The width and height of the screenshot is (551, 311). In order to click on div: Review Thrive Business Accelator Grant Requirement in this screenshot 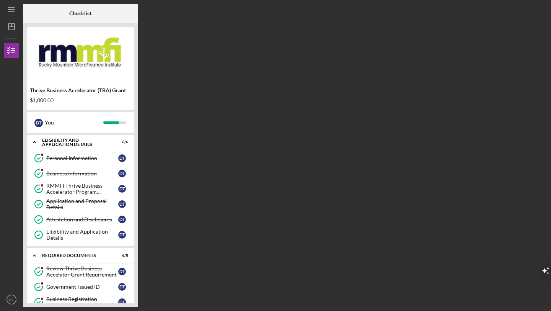, I will do `click(82, 271)`.